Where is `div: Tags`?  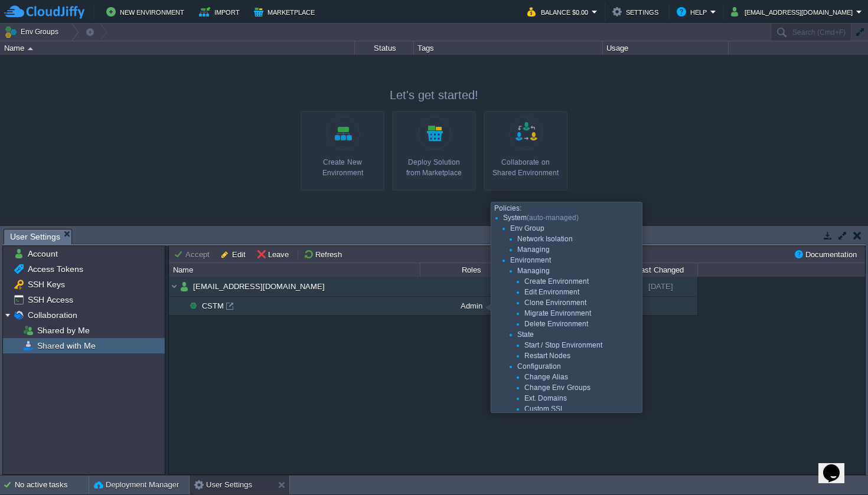 div: Tags is located at coordinates (509, 48).